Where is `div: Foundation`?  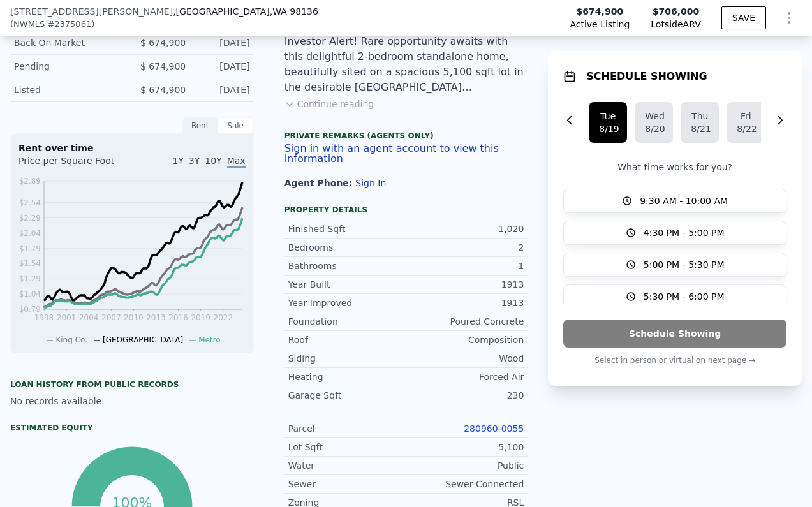
div: Foundation is located at coordinates (347, 321).